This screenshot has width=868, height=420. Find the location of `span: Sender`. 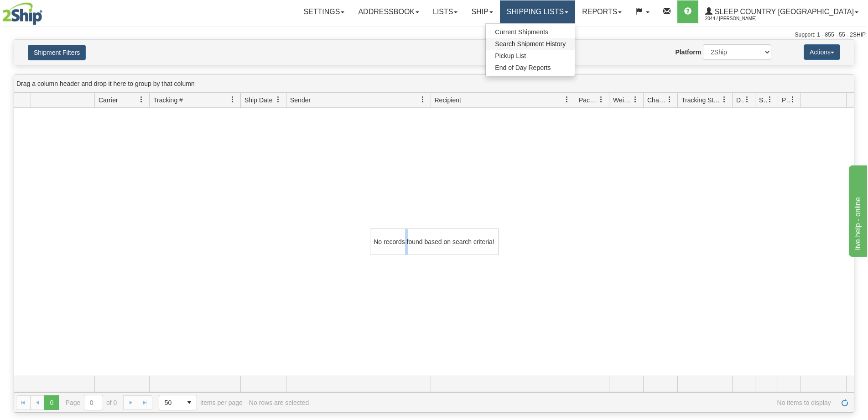

span: Sender is located at coordinates (300, 100).